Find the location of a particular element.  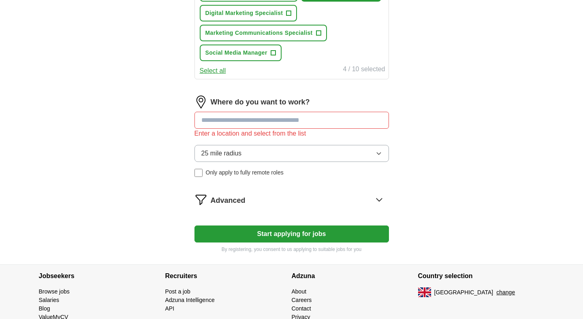

div: 4 / 10 selected is located at coordinates (364, 70).